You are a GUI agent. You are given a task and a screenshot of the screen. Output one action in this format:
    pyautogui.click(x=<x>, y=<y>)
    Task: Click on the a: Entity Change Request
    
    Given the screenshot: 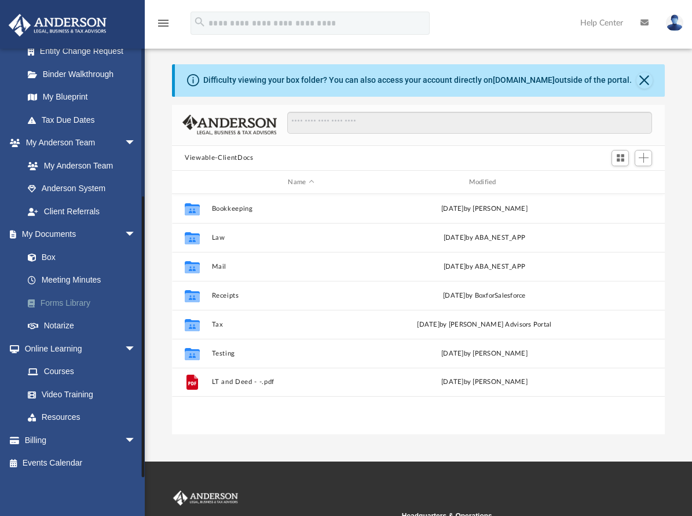 What is the action you would take?
    pyautogui.click(x=85, y=52)
    